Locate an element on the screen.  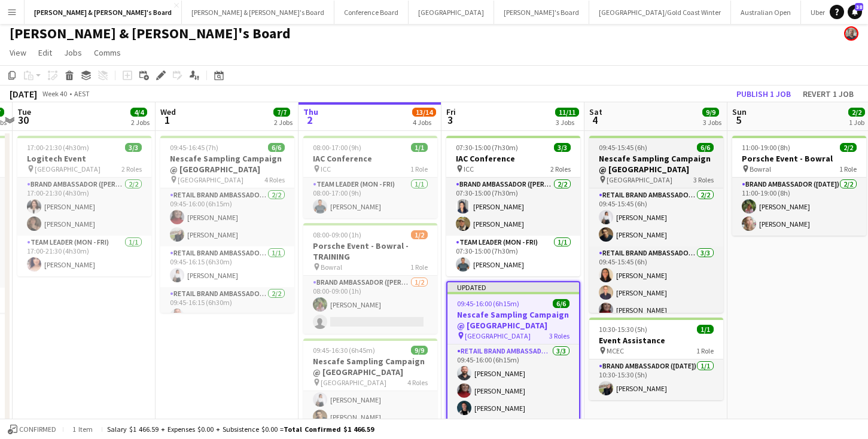
span: 4 is located at coordinates (595, 120).